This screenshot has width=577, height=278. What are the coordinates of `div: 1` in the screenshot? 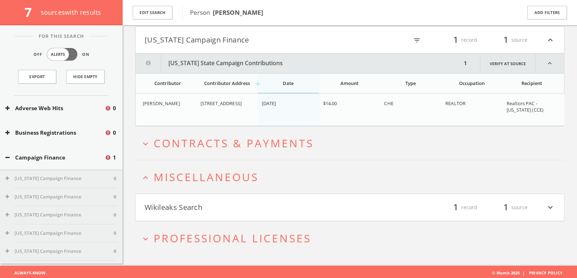 It's located at (465, 63).